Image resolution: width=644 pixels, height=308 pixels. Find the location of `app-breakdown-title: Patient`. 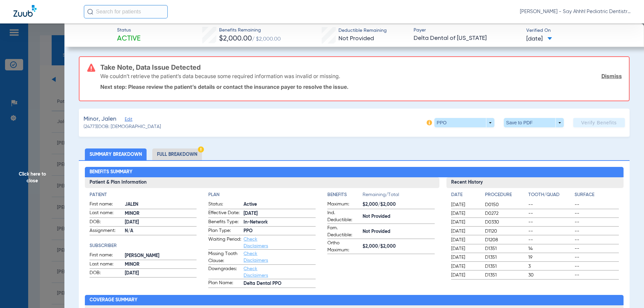

app-breakdown-title: Patient is located at coordinates (143, 195).